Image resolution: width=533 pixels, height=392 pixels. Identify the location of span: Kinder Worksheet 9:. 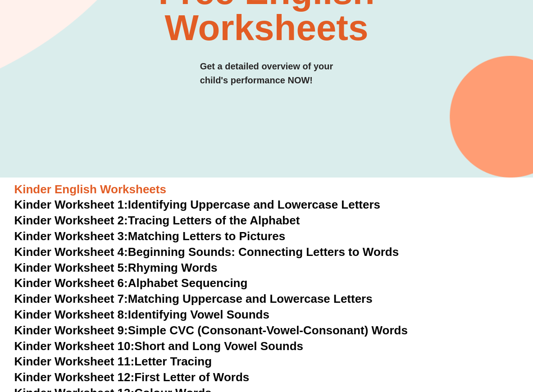
(71, 330).